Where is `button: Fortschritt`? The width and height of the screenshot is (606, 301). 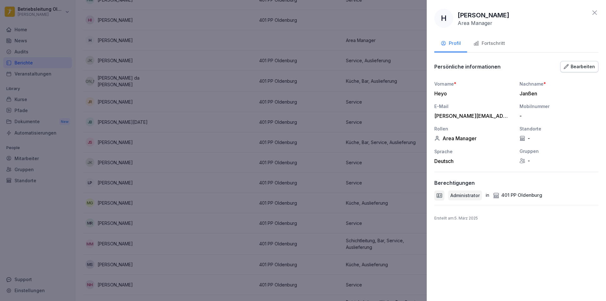 button: Fortschritt is located at coordinates (489, 44).